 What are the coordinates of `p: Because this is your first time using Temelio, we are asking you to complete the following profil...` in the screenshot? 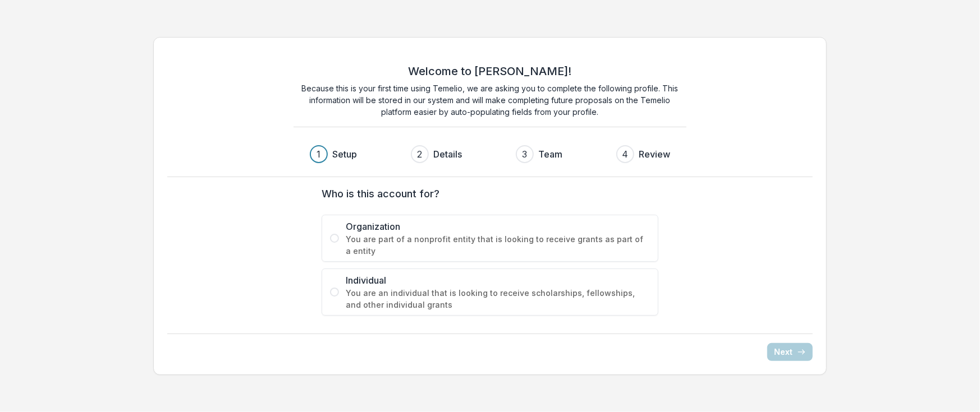 It's located at (490, 100).